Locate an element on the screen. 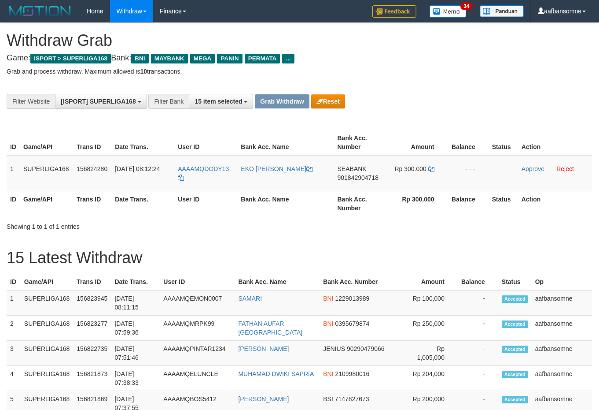 The width and height of the screenshot is (599, 410). th: Balance is located at coordinates (478, 281).